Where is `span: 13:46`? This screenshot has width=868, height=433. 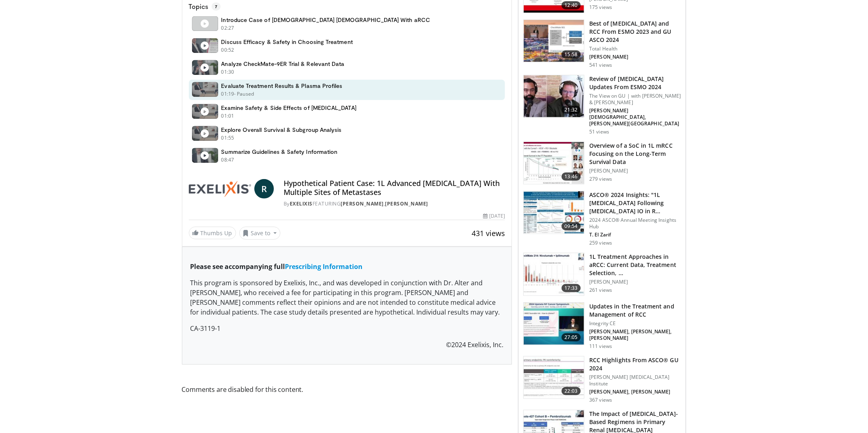 span: 13:46 is located at coordinates (571, 177).